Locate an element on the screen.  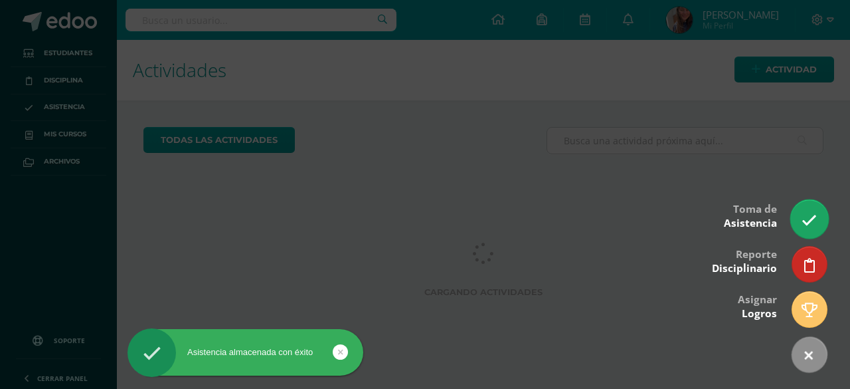
div: Asistencia almacenada con éxito is located at coordinates (245, 352).